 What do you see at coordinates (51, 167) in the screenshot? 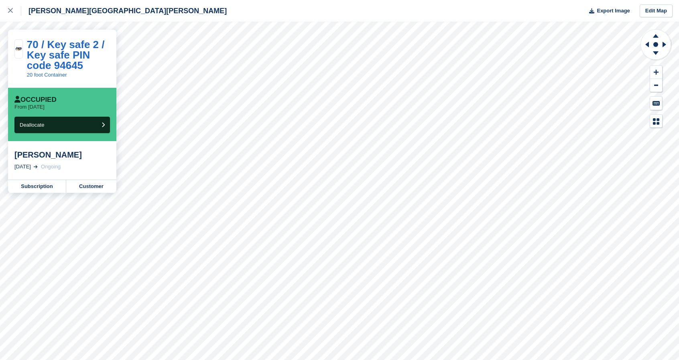
I see `div: Ongoing` at bounding box center [51, 167].